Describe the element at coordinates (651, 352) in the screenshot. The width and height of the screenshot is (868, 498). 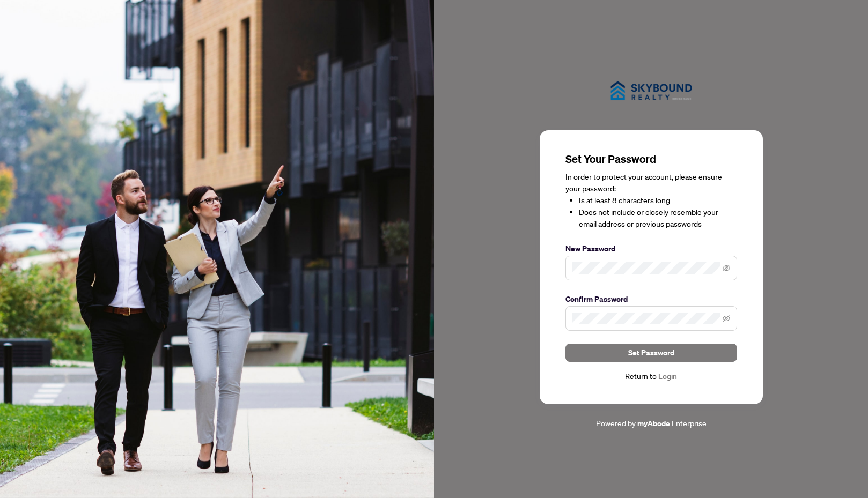
I see `span: Set Password` at that location.